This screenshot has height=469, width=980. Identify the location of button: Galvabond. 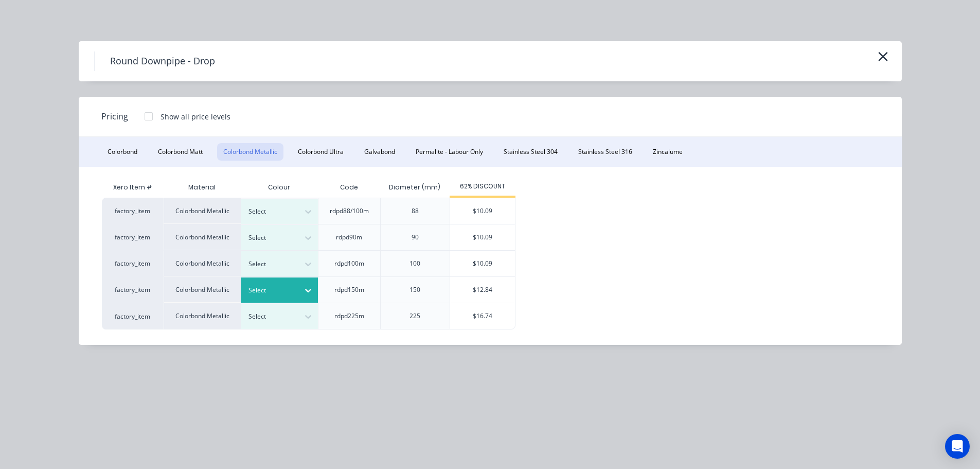
(380, 152).